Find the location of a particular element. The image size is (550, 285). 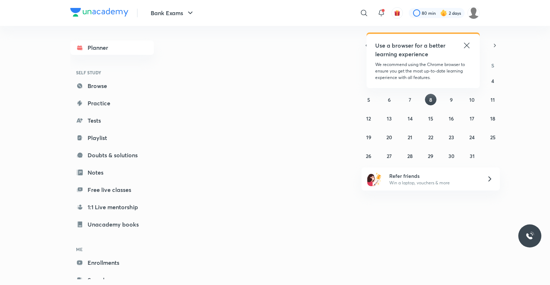

button: October 22, 2025 is located at coordinates (431, 137).